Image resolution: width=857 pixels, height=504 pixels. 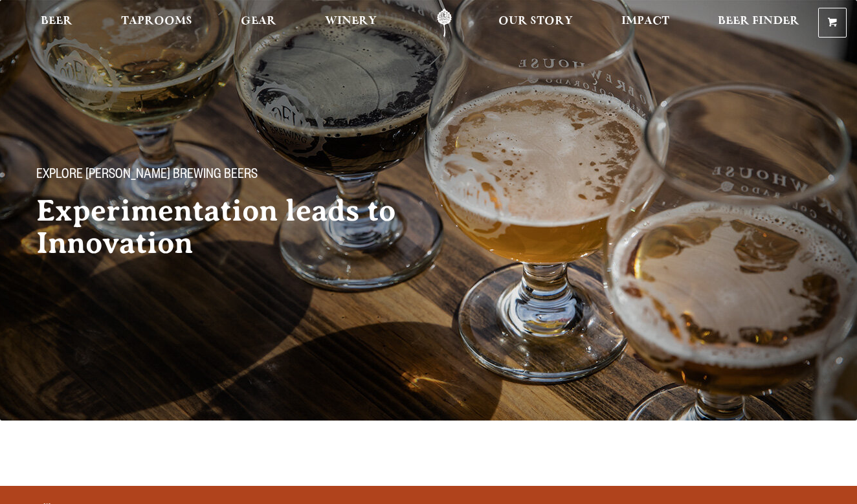 I want to click on span: Beer Finder, so click(x=758, y=22).